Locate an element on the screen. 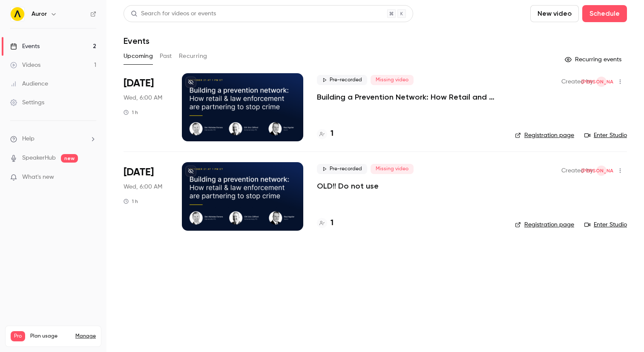  div: Settings is located at coordinates (27, 102).